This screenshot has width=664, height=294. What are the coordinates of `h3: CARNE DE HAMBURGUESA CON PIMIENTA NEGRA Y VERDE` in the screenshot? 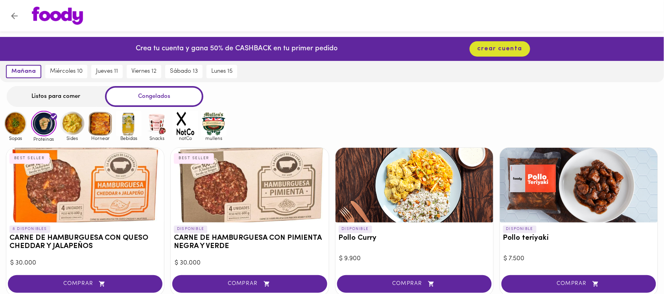 It's located at (249, 243).